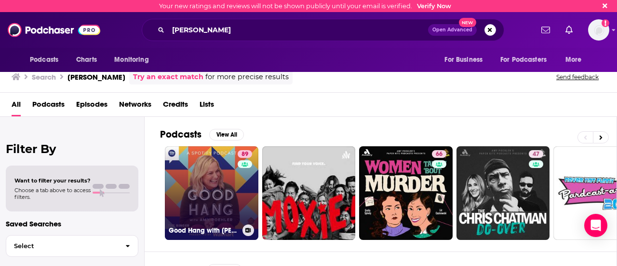 The width and height of the screenshot is (617, 266). Describe the element at coordinates (227, 134) in the screenshot. I see `button: View All` at that location.